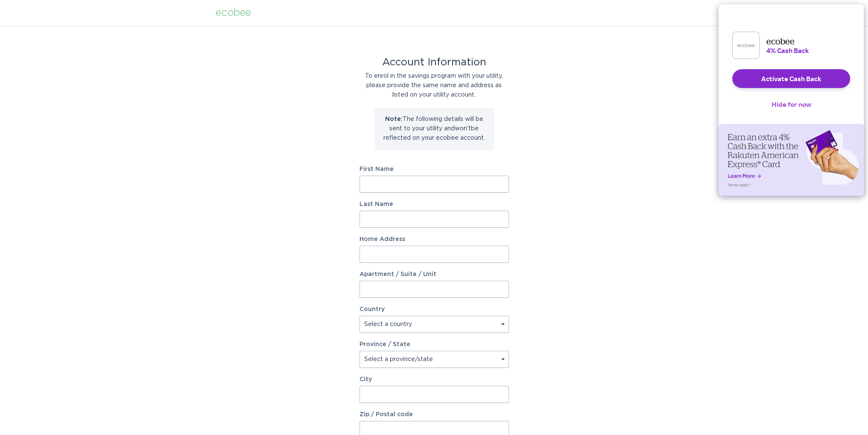 The image size is (868, 435). Describe the element at coordinates (434, 129) in the screenshot. I see `p: The following details will be sent to your utility and won't be reflected on your ecobee account.` at that location.